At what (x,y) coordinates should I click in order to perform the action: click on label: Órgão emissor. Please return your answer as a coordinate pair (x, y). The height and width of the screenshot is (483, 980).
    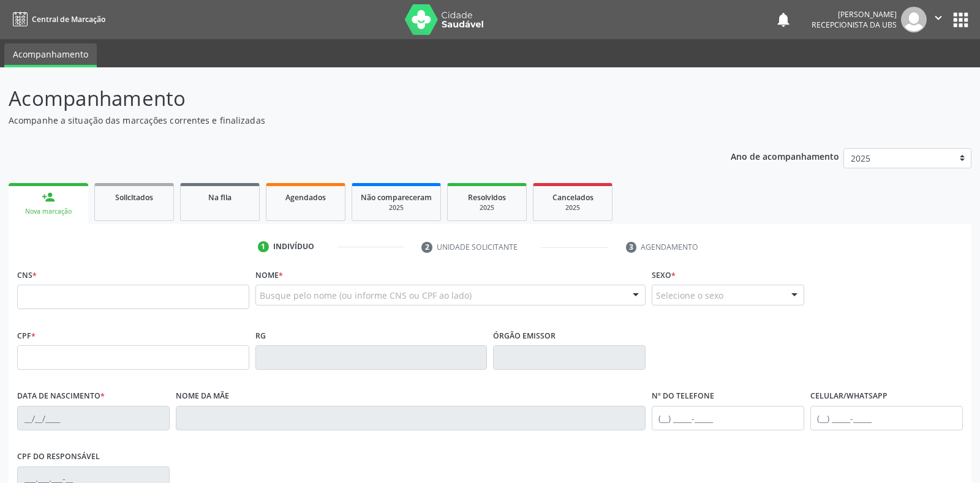
    Looking at the image, I should click on (524, 335).